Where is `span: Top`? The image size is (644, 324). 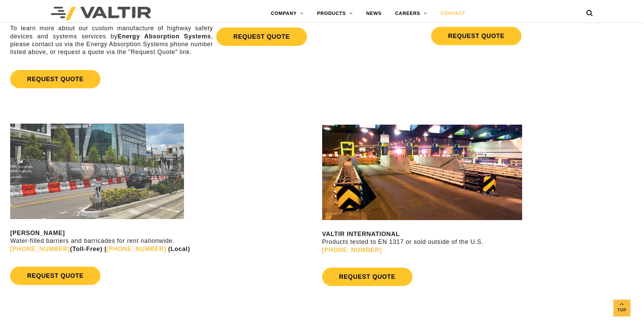 span: Top is located at coordinates (622, 310).